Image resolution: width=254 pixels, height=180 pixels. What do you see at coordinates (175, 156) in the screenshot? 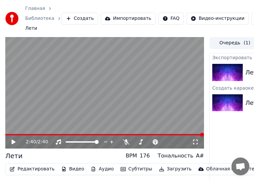
I see `div: Тональность` at bounding box center [175, 156].